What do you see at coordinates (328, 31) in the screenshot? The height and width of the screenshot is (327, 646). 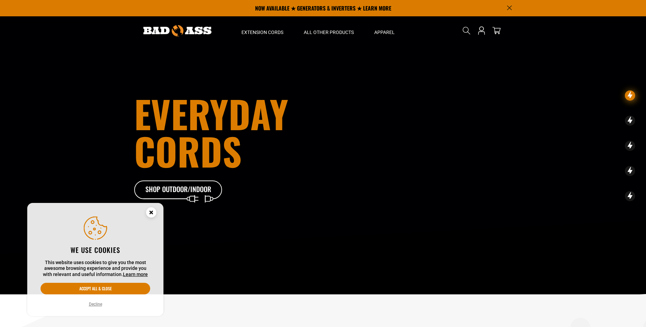 I see `summary: All Other Products` at bounding box center [328, 31].